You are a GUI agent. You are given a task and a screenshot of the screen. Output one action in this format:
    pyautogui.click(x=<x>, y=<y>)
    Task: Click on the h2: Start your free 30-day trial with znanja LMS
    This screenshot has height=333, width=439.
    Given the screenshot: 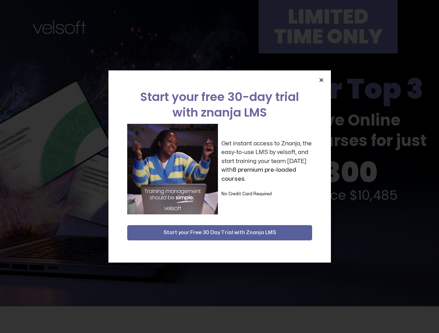 What is the action you would take?
    pyautogui.click(x=219, y=105)
    